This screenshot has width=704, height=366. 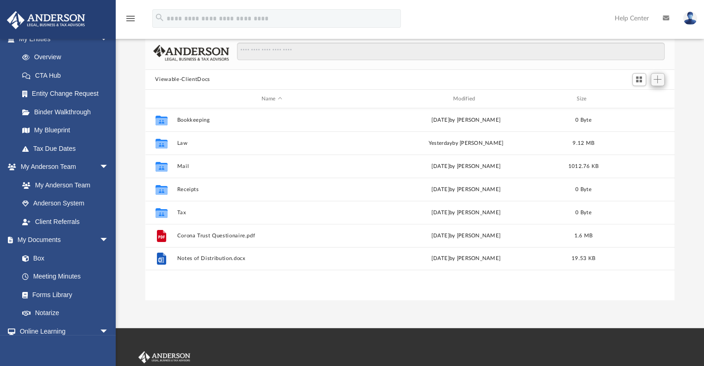 What do you see at coordinates (62, 331) in the screenshot?
I see `a: Online Learningarrow_drop_down` at bounding box center [62, 331].